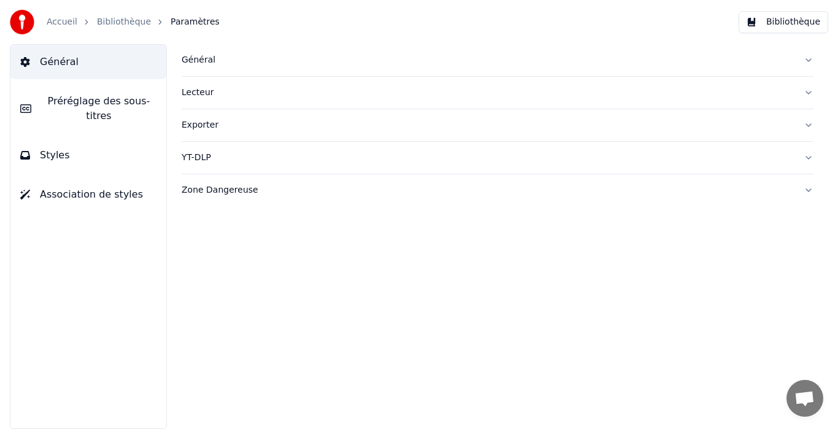 The height and width of the screenshot is (429, 838). What do you see at coordinates (498, 93) in the screenshot?
I see `button: Lecteur` at bounding box center [498, 93].